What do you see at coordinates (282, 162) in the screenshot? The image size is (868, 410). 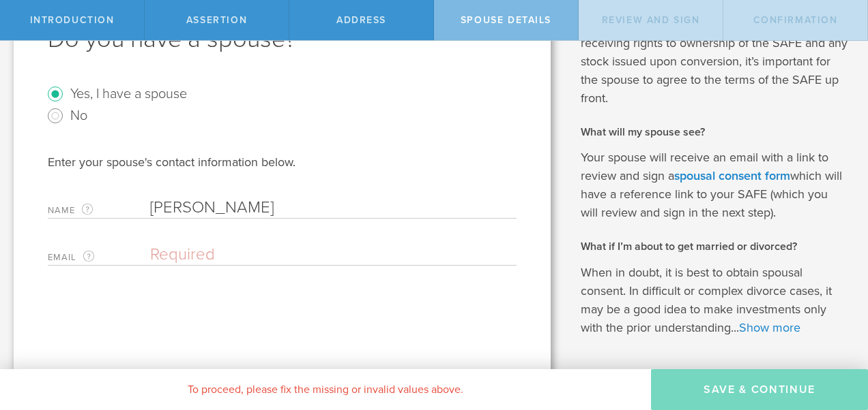 I see `div: Enter your spouse's contact information below.` at bounding box center [282, 162].